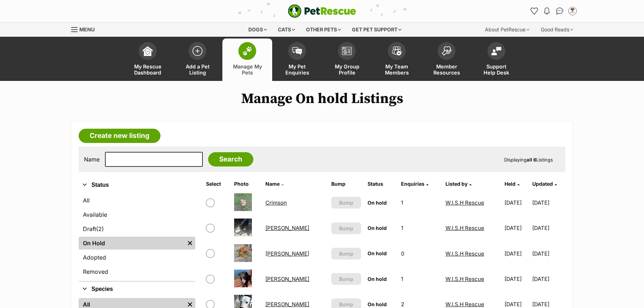 This screenshot has height=308, width=644. What do you see at coordinates (297, 51) in the screenshot?
I see `img: pet-enquiries-icon-7e3ad2cf08bfb03b45e93fb7055b45f3efa6380592205ae92323e6603595dc1f.svg` at bounding box center [297, 51].